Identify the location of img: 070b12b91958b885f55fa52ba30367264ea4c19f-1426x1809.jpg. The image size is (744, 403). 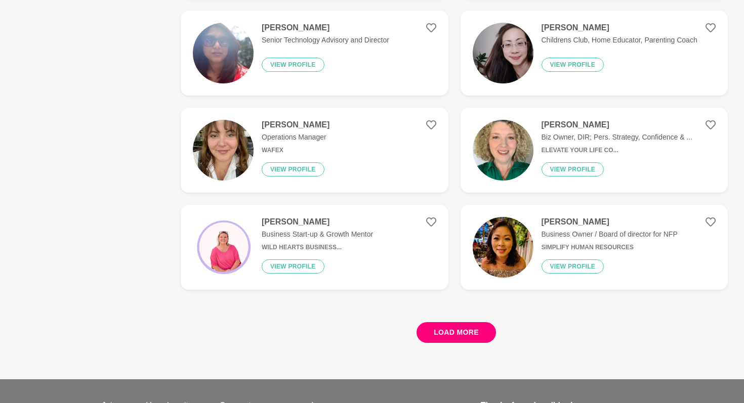
(503, 53).